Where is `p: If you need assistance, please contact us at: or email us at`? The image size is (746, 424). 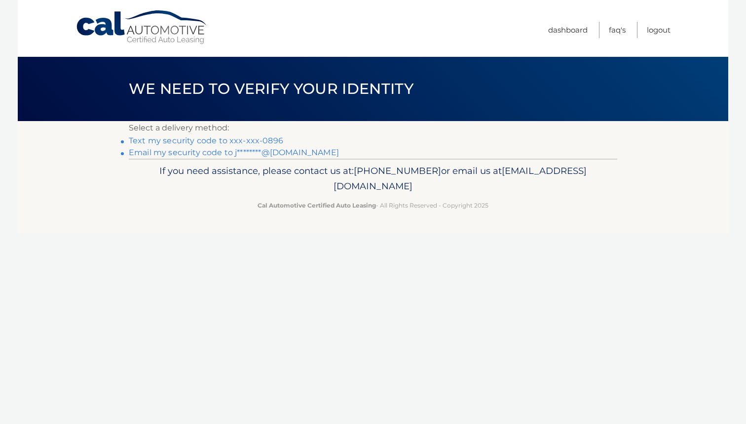 p: If you need assistance, please contact us at: or email us at is located at coordinates (373, 179).